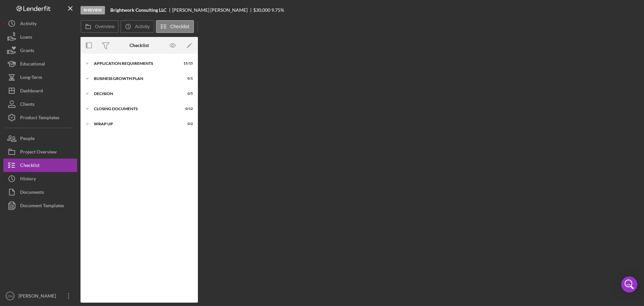 This screenshot has height=306, width=644. I want to click on div: Product Templates, so click(39, 118).